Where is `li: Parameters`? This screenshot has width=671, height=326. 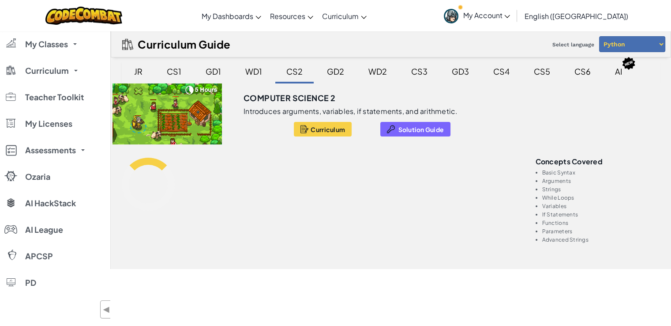 li: Parameters is located at coordinates (601, 231).